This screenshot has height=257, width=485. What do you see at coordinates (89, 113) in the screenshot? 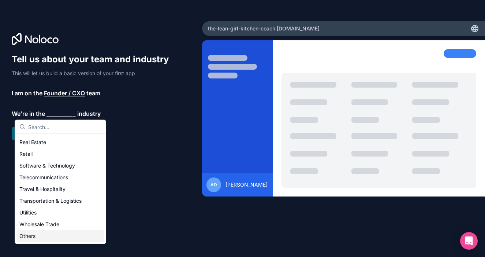
I see `span: industry` at bounding box center [89, 113].